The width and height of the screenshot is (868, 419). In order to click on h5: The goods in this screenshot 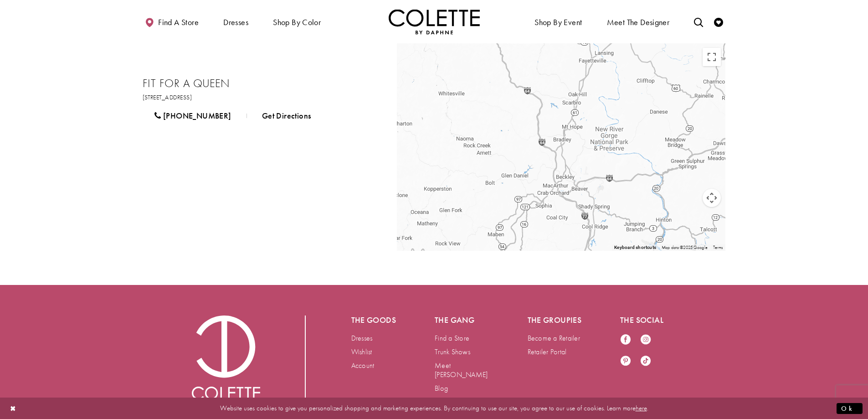, I will do `click(375, 320)`.